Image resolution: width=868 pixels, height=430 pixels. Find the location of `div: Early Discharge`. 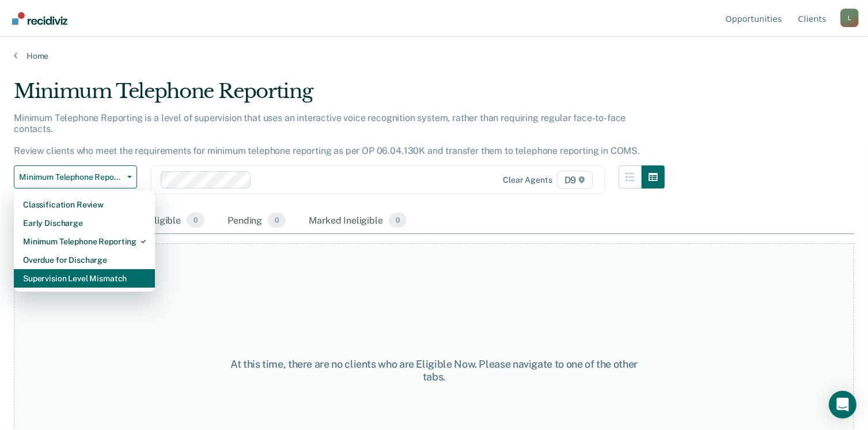

div: Early Discharge is located at coordinates (84, 223).